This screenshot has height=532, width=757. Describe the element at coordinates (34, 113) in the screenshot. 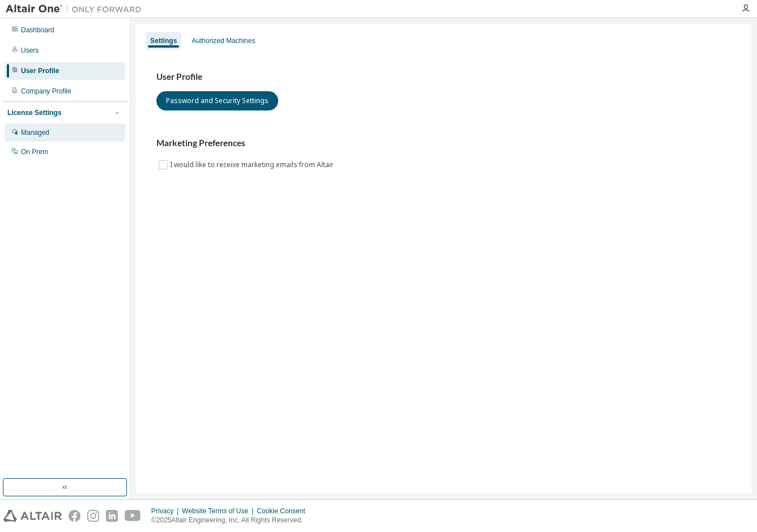

I see `div: License Settings` at that location.